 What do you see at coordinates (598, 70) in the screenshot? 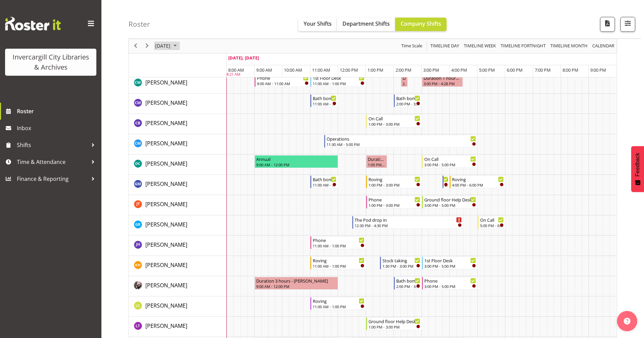
I see `span: 9:00 PM` at bounding box center [598, 70].